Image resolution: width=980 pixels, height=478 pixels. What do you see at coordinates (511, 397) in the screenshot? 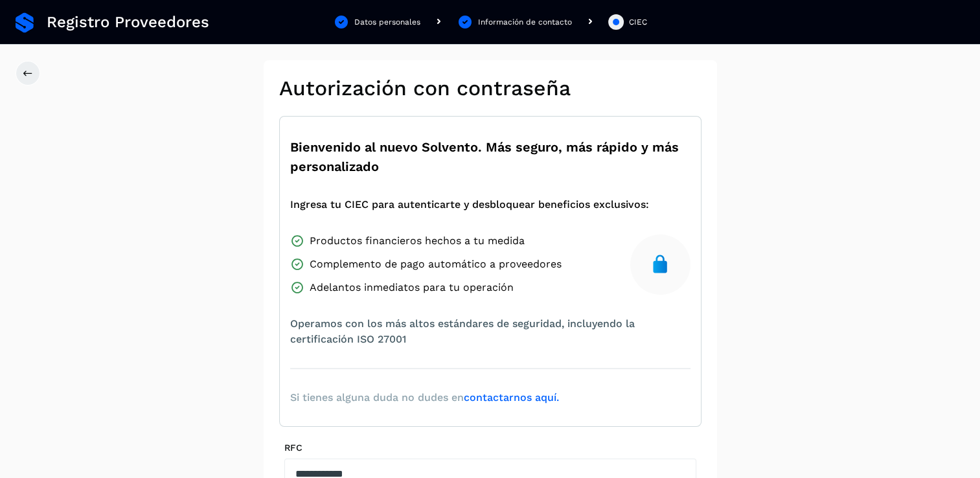
I see `a: contactarnos aquí.` at bounding box center [511, 397].